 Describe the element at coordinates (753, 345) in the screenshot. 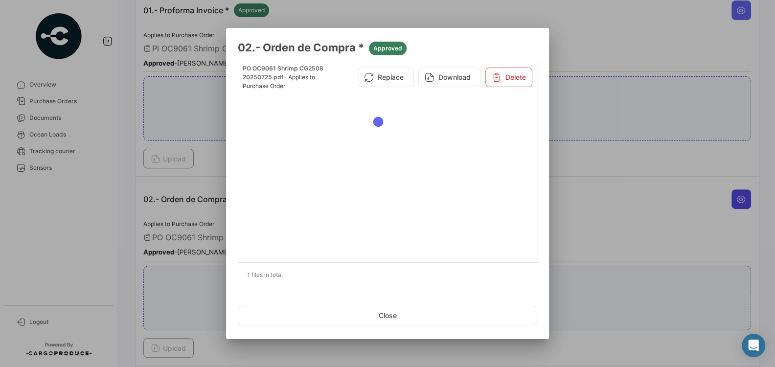

I see `div: Abrir Intercom Messenger` at that location.